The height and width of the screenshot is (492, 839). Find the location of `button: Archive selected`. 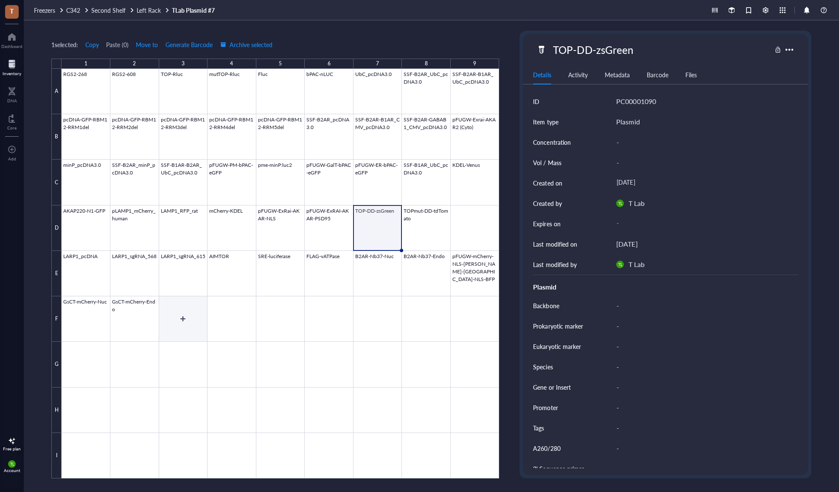

button: Archive selected is located at coordinates (246, 45).